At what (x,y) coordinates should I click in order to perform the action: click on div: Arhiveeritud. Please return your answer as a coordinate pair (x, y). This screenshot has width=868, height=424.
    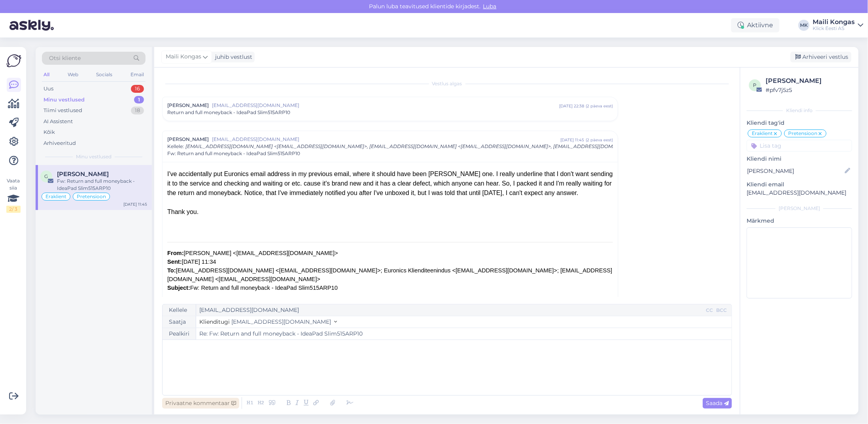
    Looking at the image, I should click on (60, 143).